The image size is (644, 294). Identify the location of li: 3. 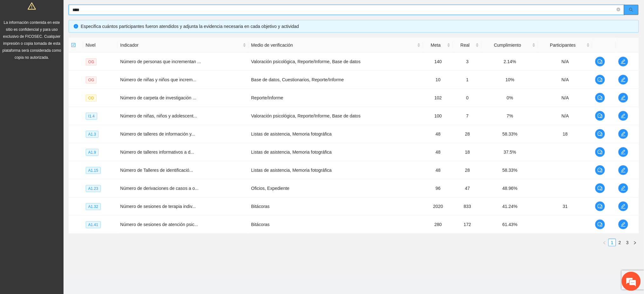
(628, 242).